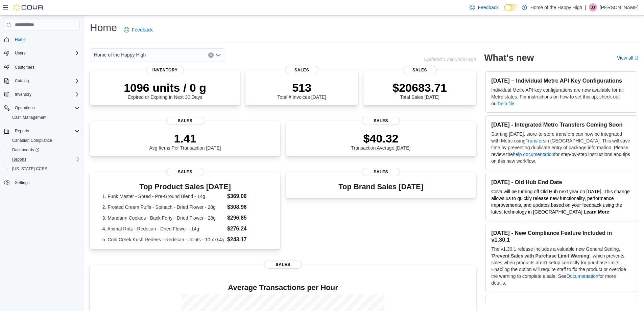 The image size is (644, 311). I want to click on span: Cash Management, so click(45, 118).